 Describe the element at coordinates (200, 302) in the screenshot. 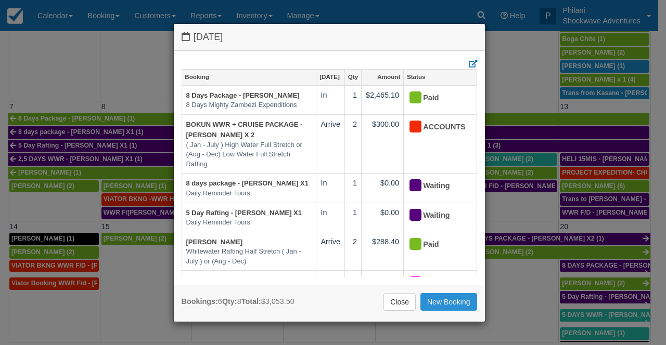

I see `strong: Bookings:` at that location.